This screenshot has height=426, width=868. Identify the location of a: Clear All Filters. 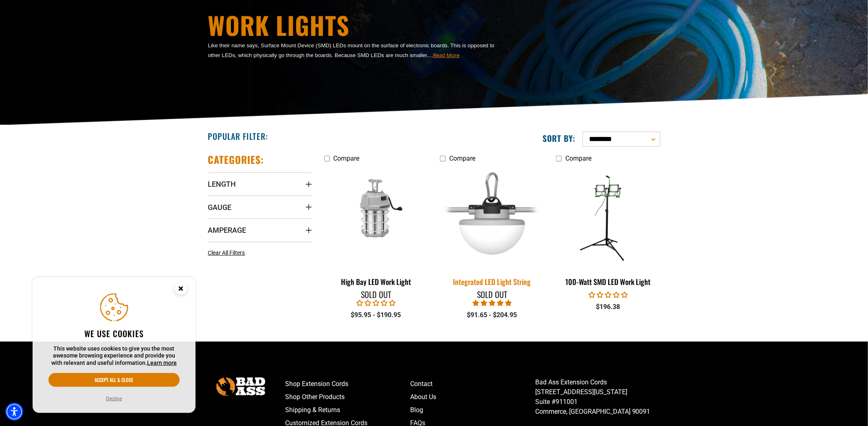
(228, 253).